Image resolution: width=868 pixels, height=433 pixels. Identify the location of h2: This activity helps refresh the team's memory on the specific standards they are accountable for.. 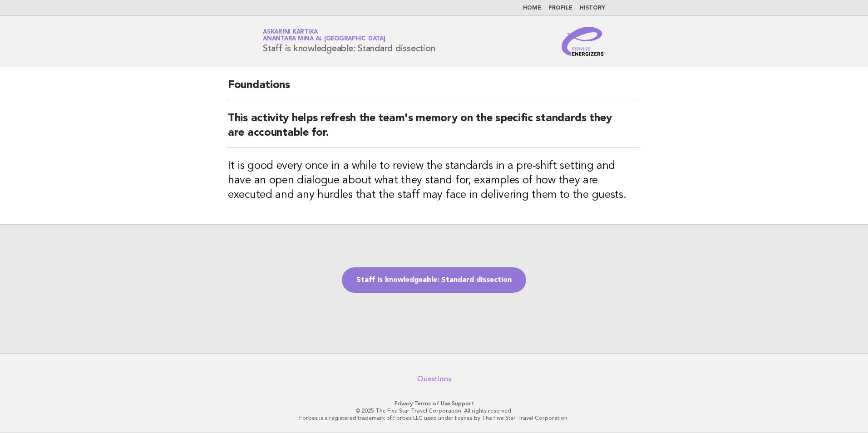
(434, 129).